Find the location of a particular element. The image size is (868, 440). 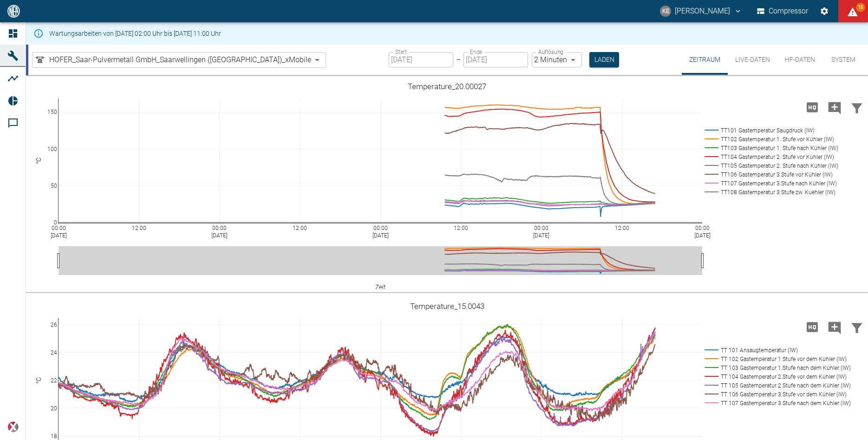

button: Live-Daten is located at coordinates (752, 59).